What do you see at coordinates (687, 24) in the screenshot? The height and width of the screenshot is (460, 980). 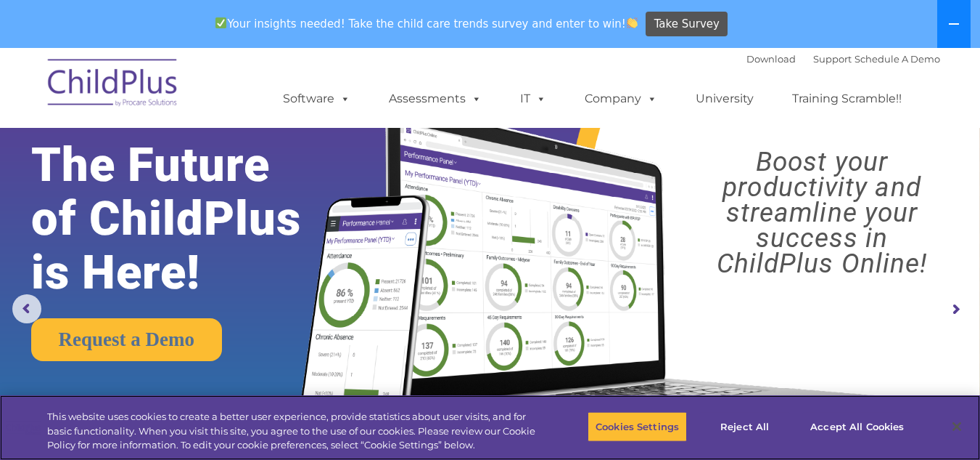 I see `span: Take Survey` at bounding box center [687, 24].